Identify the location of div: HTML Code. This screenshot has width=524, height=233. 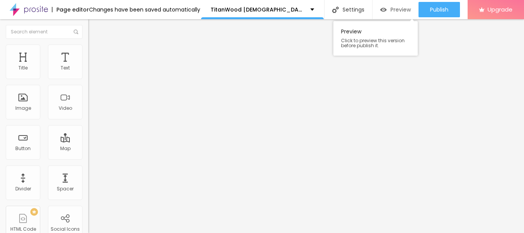
(23, 229).